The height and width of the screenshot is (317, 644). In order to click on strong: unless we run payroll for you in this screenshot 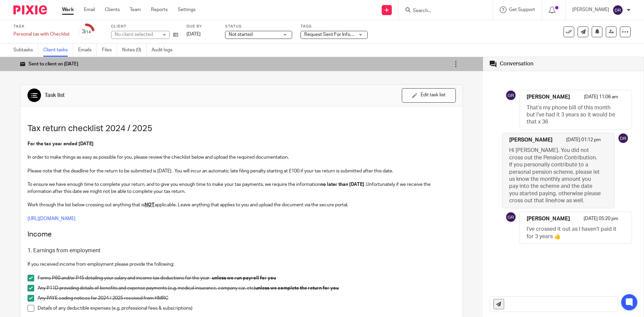, I will do `click(244, 278)`.